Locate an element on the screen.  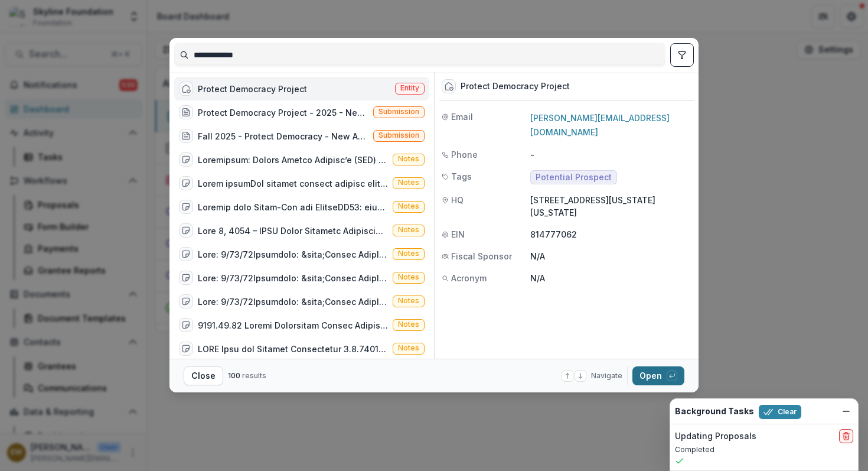
button: Close is located at coordinates (203, 375).